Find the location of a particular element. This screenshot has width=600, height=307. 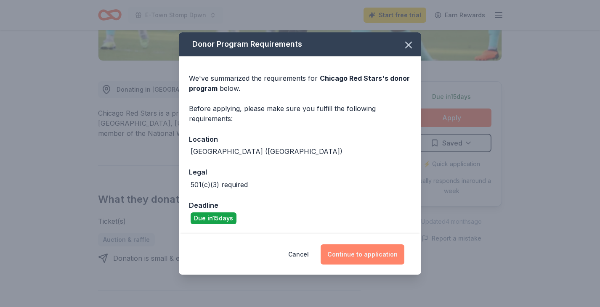

button: Continue to application is located at coordinates (362, 255).